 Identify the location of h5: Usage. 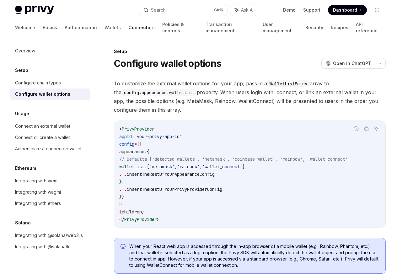
(22, 114).